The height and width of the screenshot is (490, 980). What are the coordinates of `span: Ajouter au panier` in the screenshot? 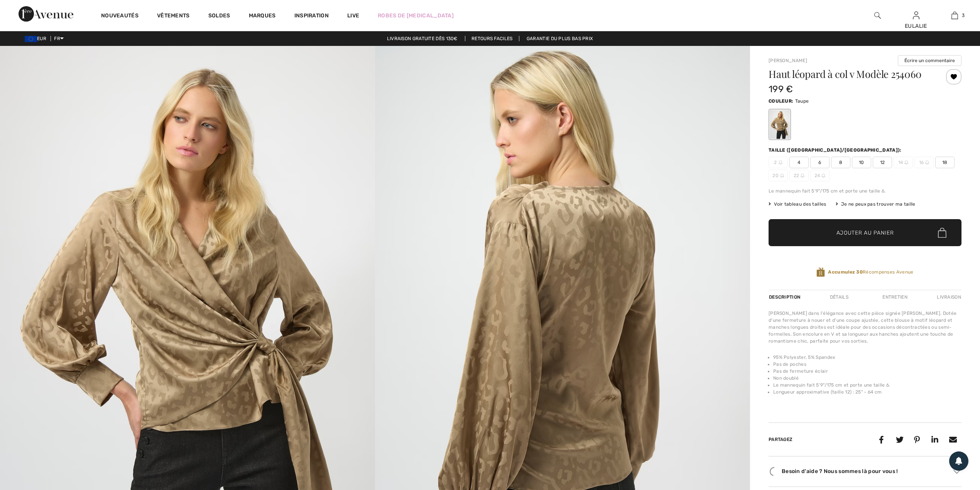 It's located at (865, 232).